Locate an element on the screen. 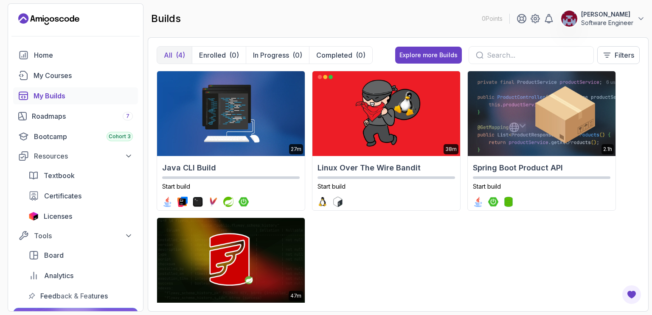 Image resolution: width=652 pixels, height=315 pixels. span: Certificates is located at coordinates (63, 196).